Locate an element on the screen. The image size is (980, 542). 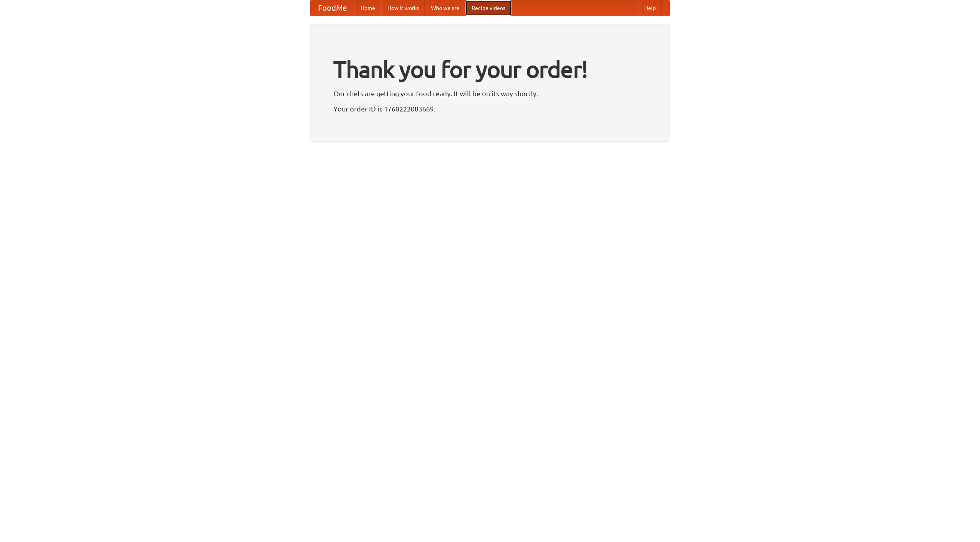
a: FoodMe is located at coordinates (332, 8).